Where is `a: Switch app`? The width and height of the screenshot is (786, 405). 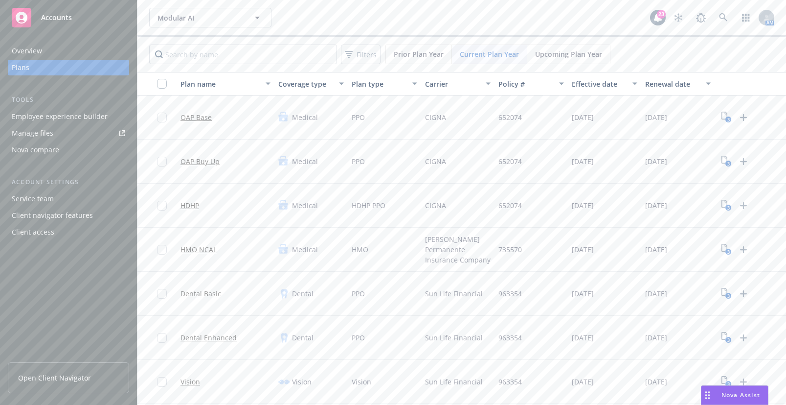
a: Switch app is located at coordinates (746, 18).